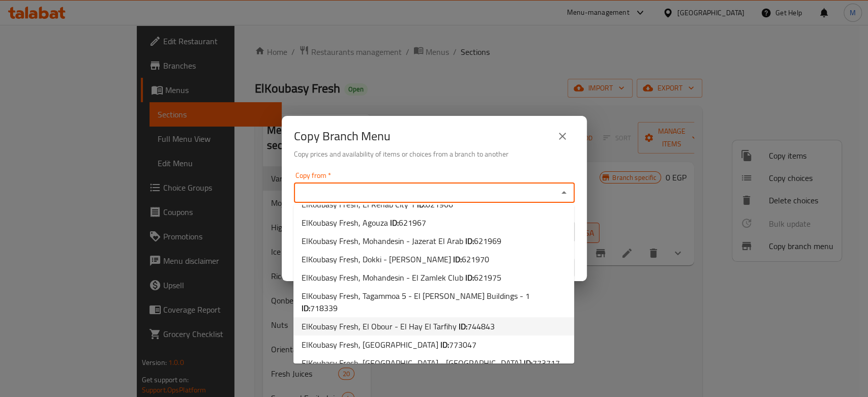  What do you see at coordinates (463, 345) in the screenshot?
I see `span: 773047` at bounding box center [463, 345].